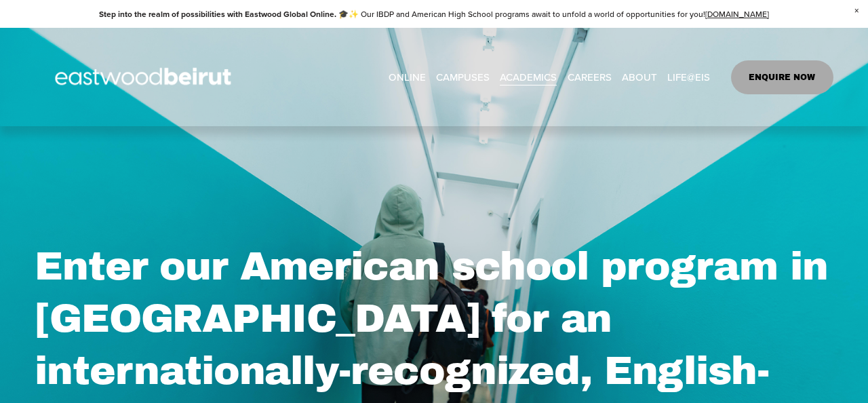 The height and width of the screenshot is (403, 868). Describe the element at coordinates (782, 78) in the screenshot. I see `a: ENQUIRE NOW` at that location.